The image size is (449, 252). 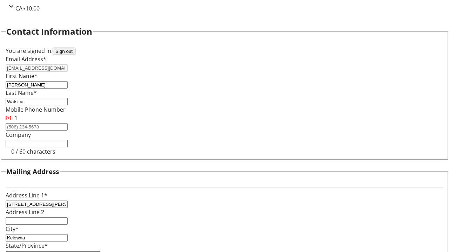 What do you see at coordinates (27, 8) in the screenshot?
I see `span: CA$10.00` at bounding box center [27, 8].